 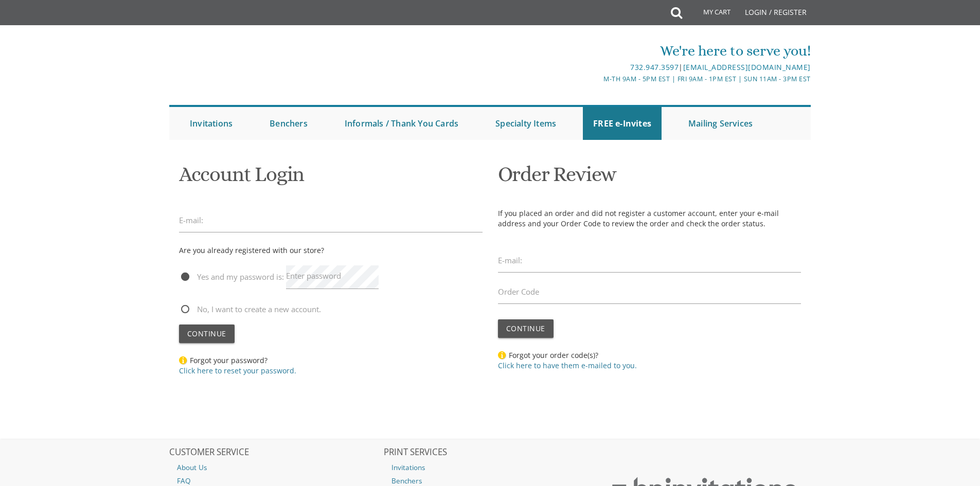 What do you see at coordinates (313, 276) in the screenshot?
I see `label: Enter password` at bounding box center [313, 276].